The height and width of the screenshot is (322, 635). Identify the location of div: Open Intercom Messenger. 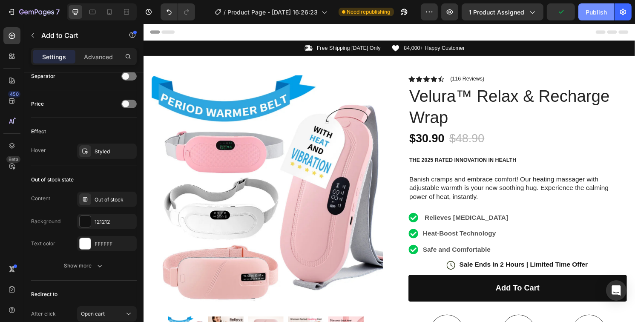
(616, 291).